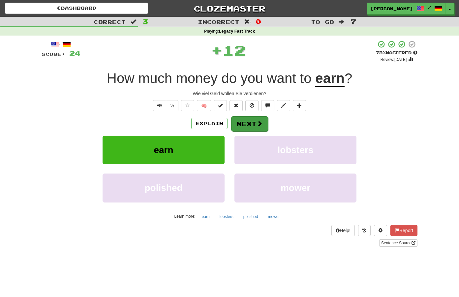 Image resolution: width=459 pixels, height=297 pixels. What do you see at coordinates (252, 78) in the screenshot?
I see `span: you` at bounding box center [252, 78].